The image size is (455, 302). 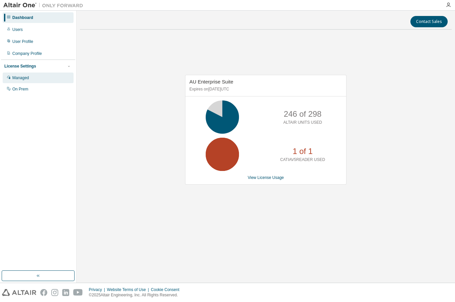 I want to click on img: instagram.svg, so click(x=55, y=293).